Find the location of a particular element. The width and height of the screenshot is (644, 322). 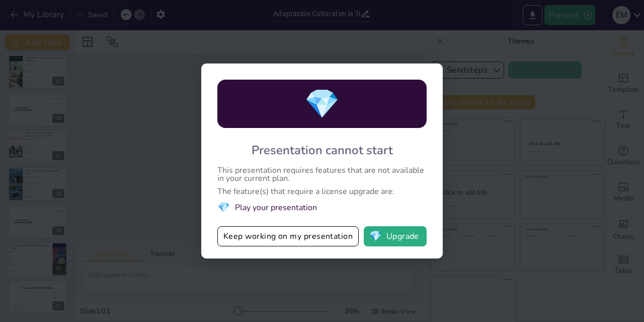

div: The feature(s) that require a license upgrade are: is located at coordinates (322, 191).